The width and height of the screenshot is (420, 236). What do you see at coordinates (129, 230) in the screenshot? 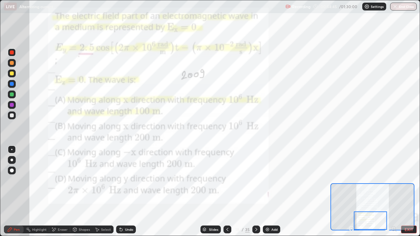
I see `div: Undo` at bounding box center [129, 230].